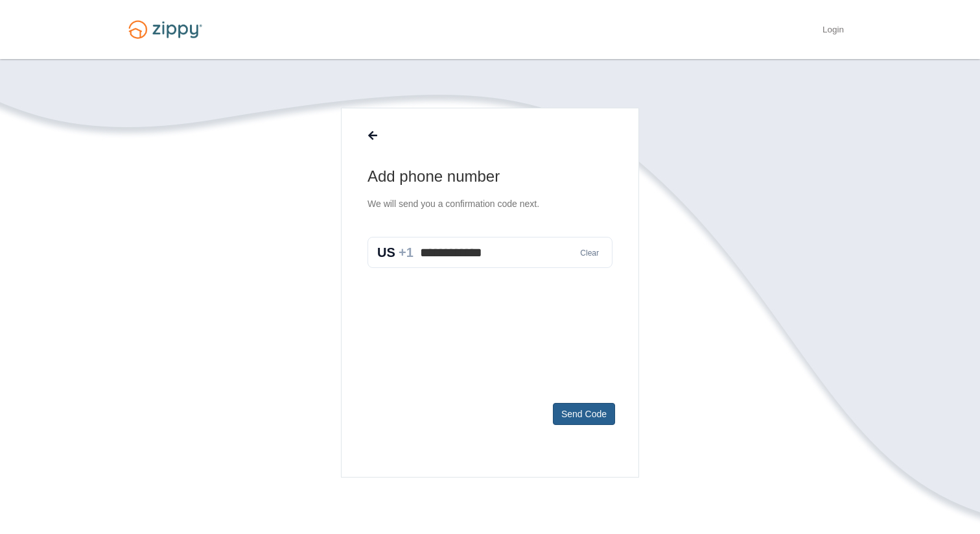 This screenshot has width=980, height=534. Describe the element at coordinates (490, 176) in the screenshot. I see `h1: Add phone number` at that location.